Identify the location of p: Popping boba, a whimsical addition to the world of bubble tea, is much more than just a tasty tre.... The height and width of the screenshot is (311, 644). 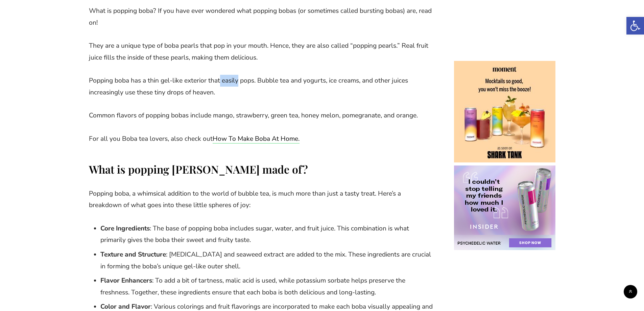
(262, 199).